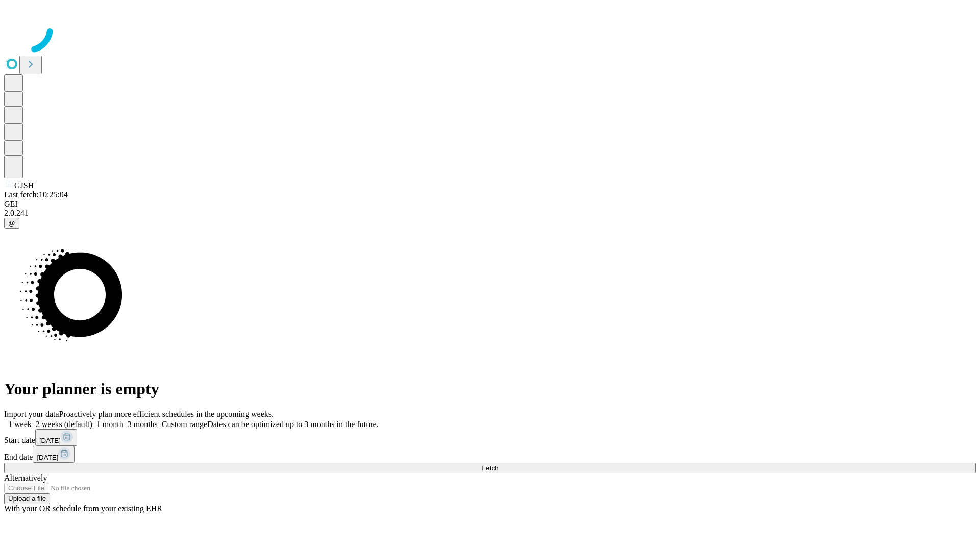 The image size is (980, 551). I want to click on button: Fetch, so click(490, 467).